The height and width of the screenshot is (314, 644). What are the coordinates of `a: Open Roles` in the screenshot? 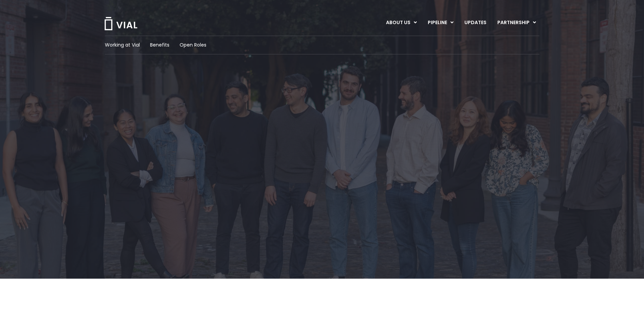 It's located at (193, 45).